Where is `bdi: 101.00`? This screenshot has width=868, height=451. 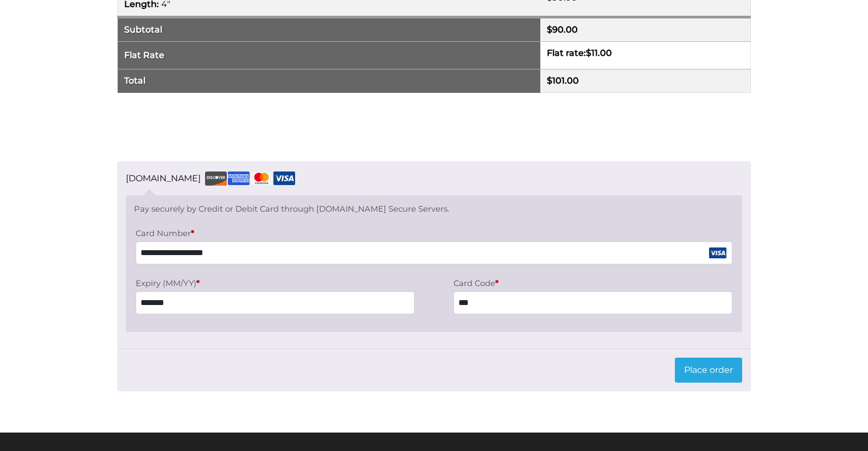 bdi: 101.00 is located at coordinates (563, 80).